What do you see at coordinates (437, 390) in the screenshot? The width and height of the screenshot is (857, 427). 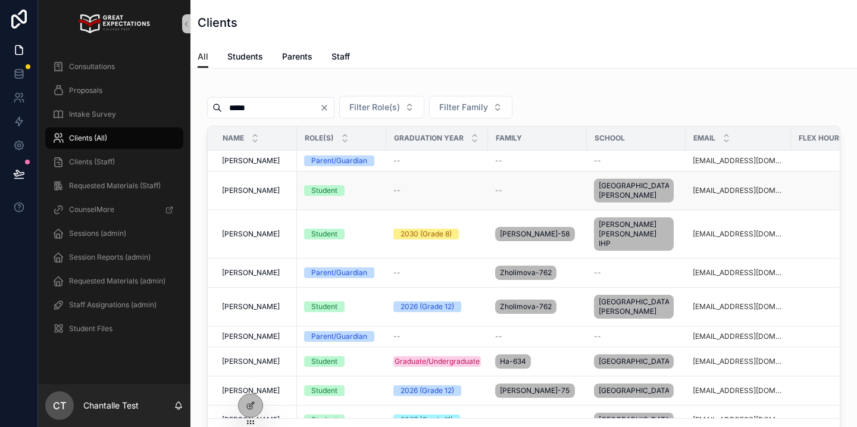 I see `a: 2026 (Grade 12)` at bounding box center [437, 390].